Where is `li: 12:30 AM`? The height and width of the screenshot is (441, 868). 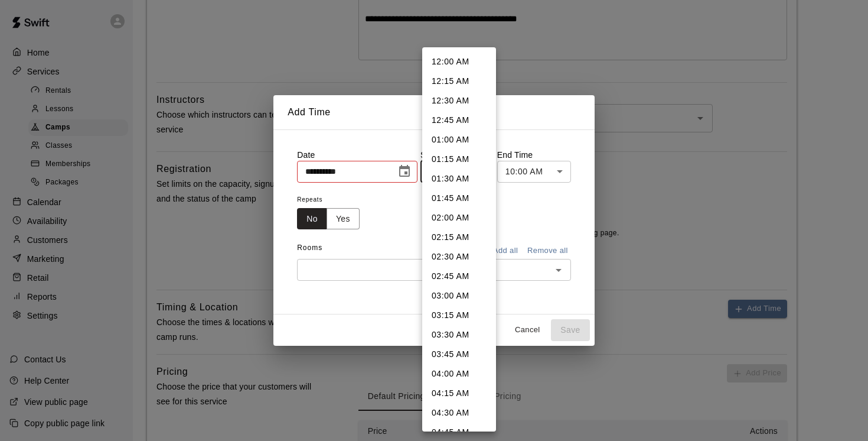
li: 12:30 AM is located at coordinates (459, 100).